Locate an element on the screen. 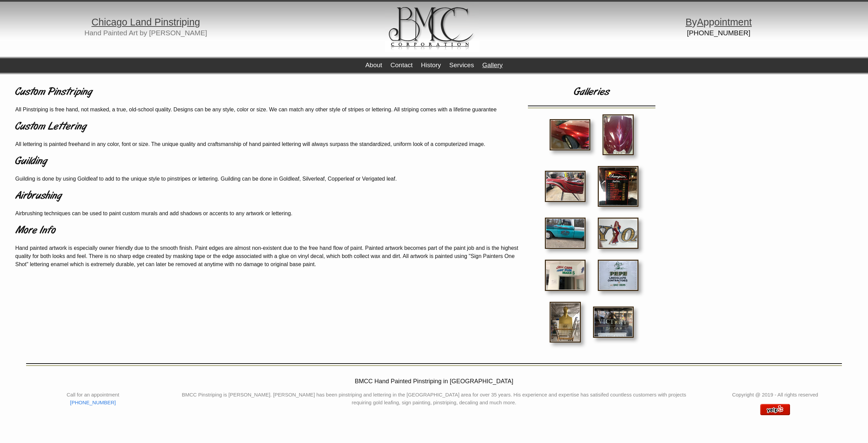 The width and height of the screenshot is (868, 443). a: Custom Pinstriping is located at coordinates (267, 92).